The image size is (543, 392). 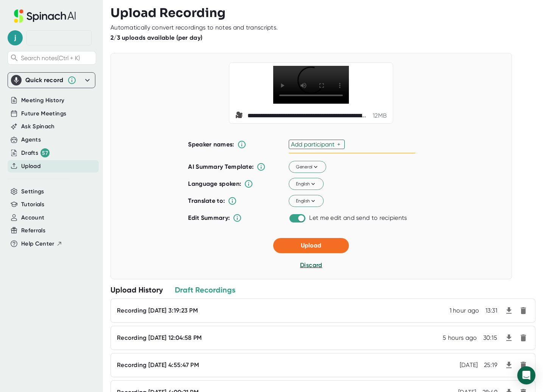 I want to click on div: Add participant, so click(x=314, y=144).